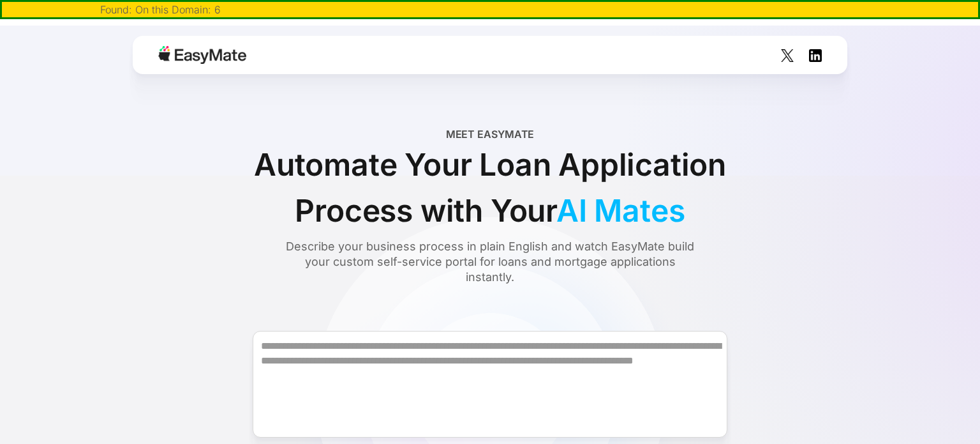 The height and width of the screenshot is (444, 980). I want to click on img: Easymate logo, so click(202, 55).